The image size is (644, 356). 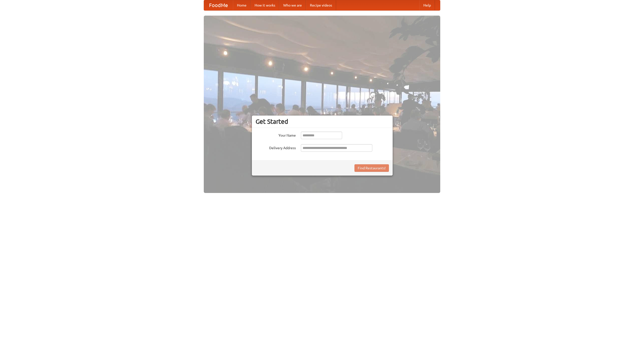 I want to click on a: Who we are, so click(x=293, y=5).